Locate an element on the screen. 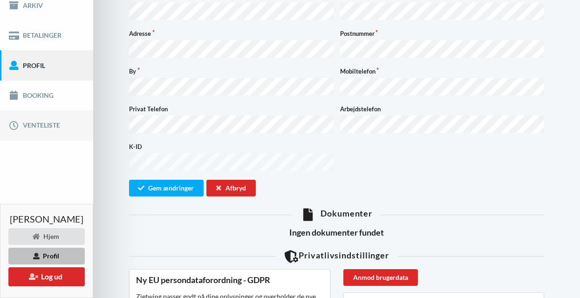 Image resolution: width=580 pixels, height=298 pixels. label: Postnummer is located at coordinates (442, 34).